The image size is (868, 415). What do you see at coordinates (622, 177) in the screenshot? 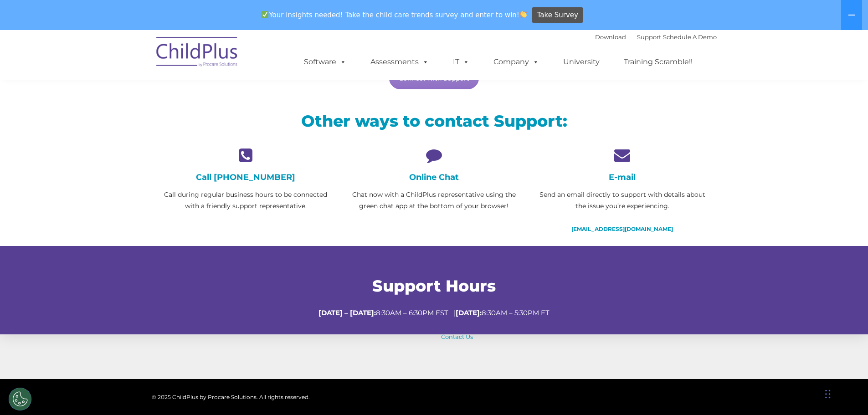
I see `h4: E-mail` at bounding box center [622, 177].